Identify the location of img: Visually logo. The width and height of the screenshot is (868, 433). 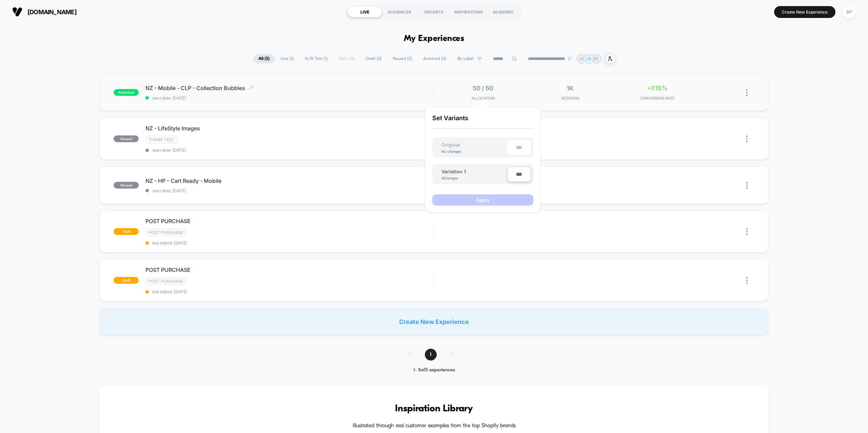
(17, 12).